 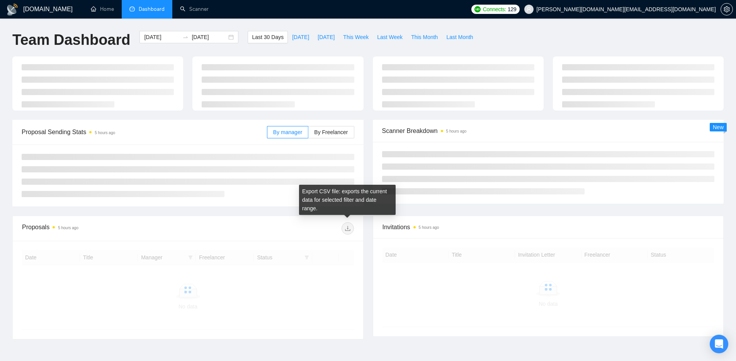 I want to click on div: Proposals, so click(x=105, y=228).